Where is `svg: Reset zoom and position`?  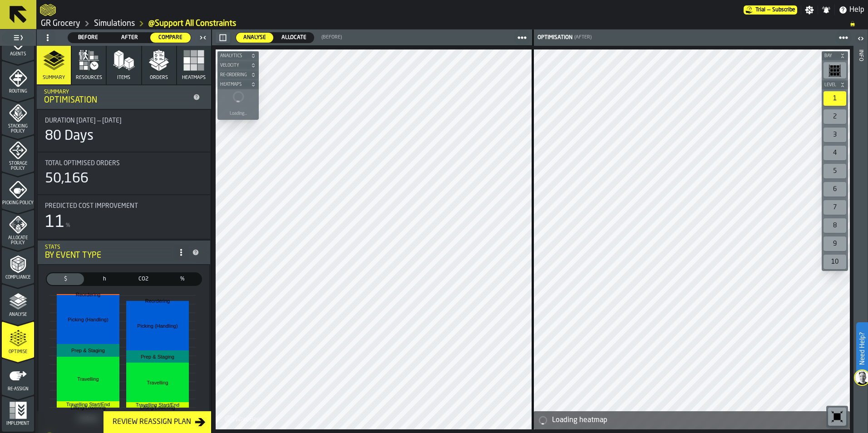 svg: Reset zoom and position is located at coordinates (837, 416).